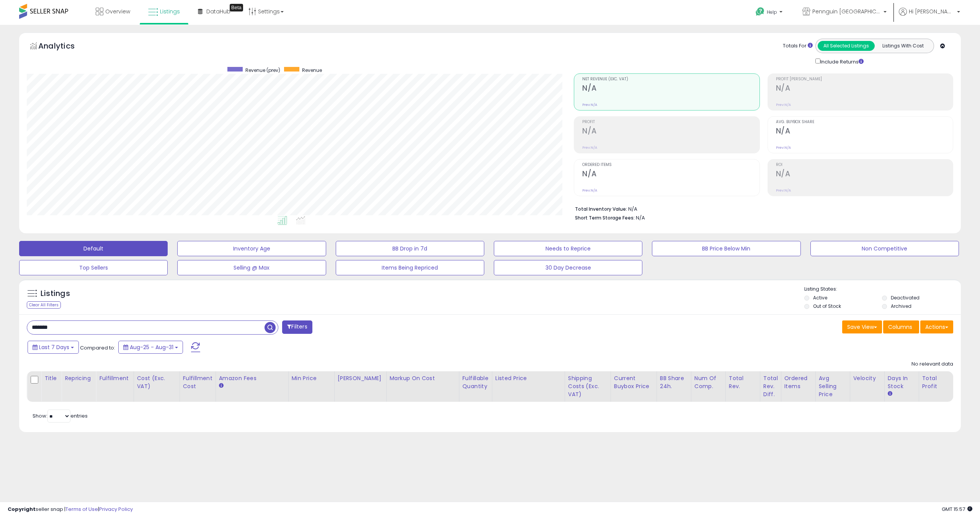  I want to click on div: Velocity, so click(867, 378).